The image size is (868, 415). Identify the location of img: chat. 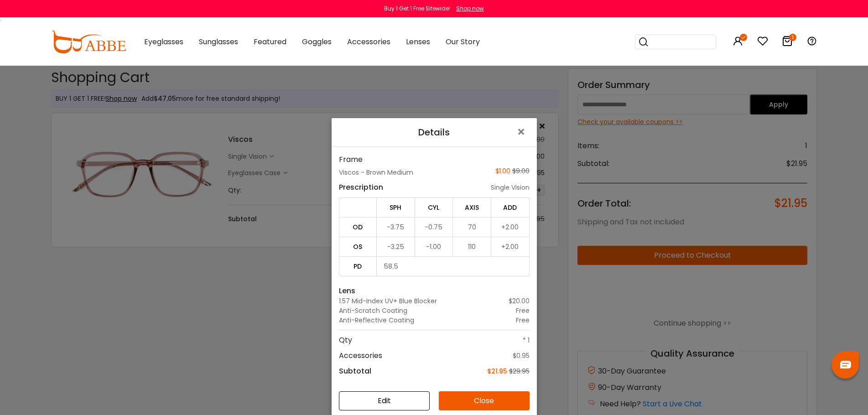
(845, 364).